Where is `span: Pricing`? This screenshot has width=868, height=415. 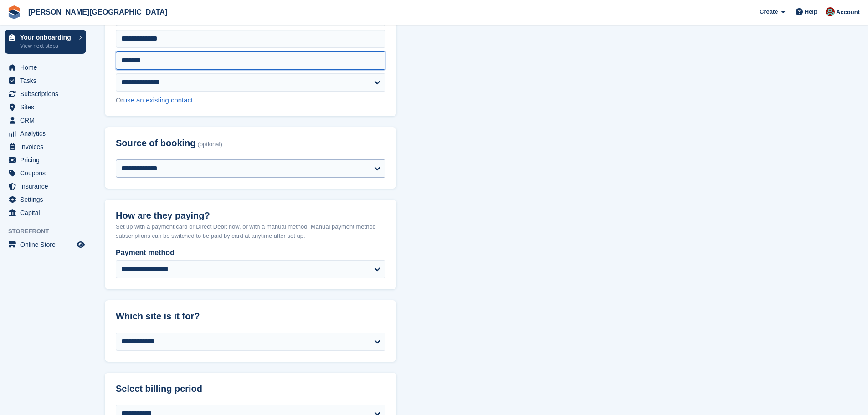
span: Pricing is located at coordinates (47, 160).